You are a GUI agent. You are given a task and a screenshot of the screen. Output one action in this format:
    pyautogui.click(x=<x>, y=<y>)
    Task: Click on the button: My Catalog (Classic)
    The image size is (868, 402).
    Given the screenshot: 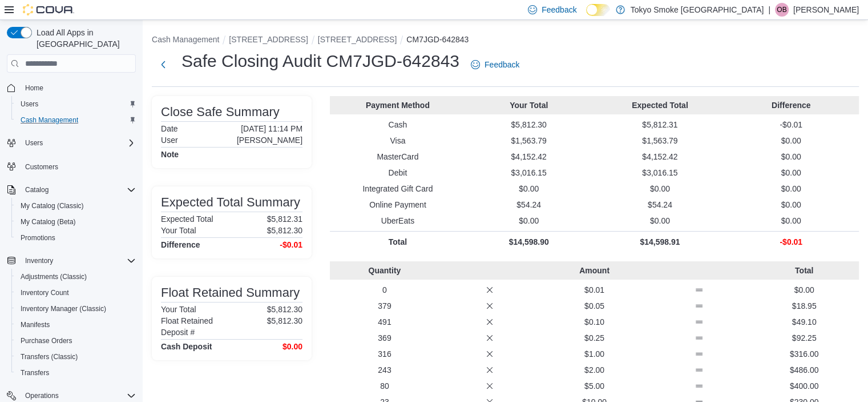 What is the action you would take?
    pyautogui.click(x=76, y=206)
    